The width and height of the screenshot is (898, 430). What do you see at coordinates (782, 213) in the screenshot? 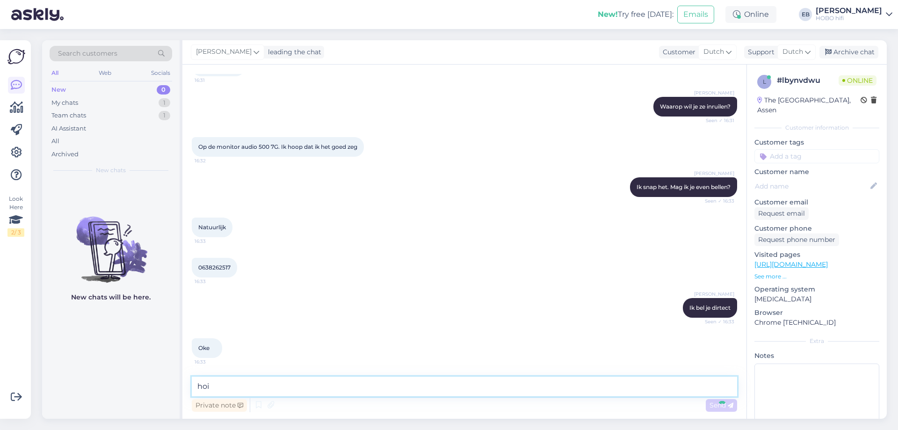
I see `div: Request email` at bounding box center [782, 213].